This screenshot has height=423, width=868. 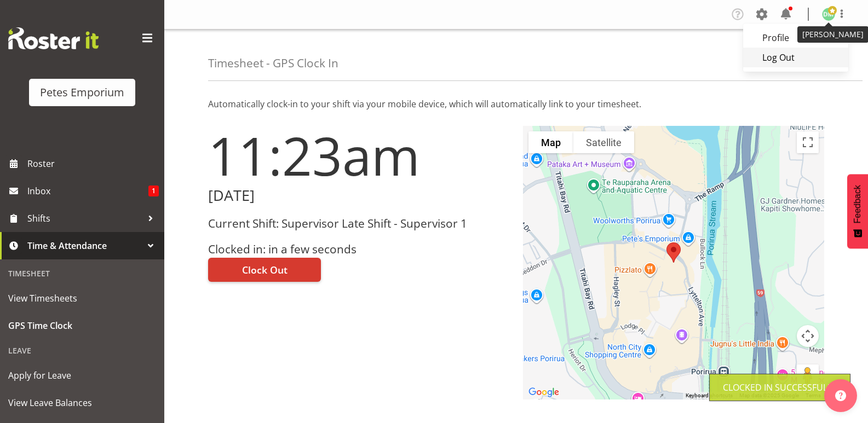 What do you see at coordinates (82, 403) in the screenshot?
I see `a: View Leave Balances` at bounding box center [82, 403].